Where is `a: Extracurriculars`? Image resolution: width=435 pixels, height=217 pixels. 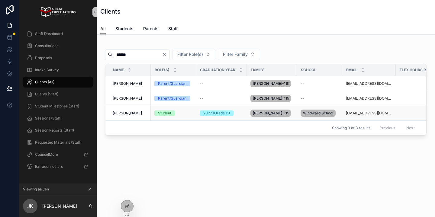
a: Extracurriculars is located at coordinates (58, 167).